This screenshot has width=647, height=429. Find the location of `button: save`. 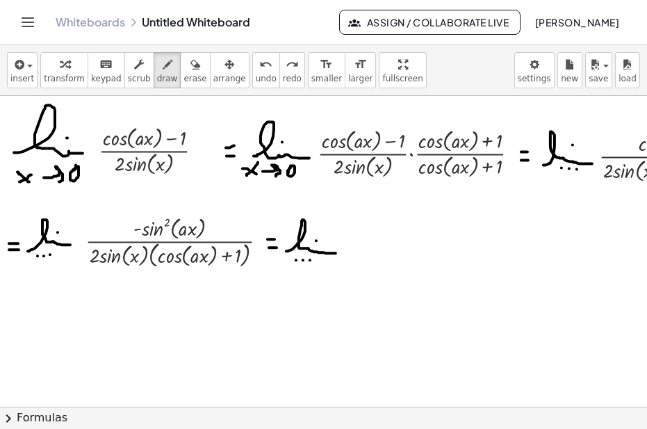

button: save is located at coordinates (598, 70).